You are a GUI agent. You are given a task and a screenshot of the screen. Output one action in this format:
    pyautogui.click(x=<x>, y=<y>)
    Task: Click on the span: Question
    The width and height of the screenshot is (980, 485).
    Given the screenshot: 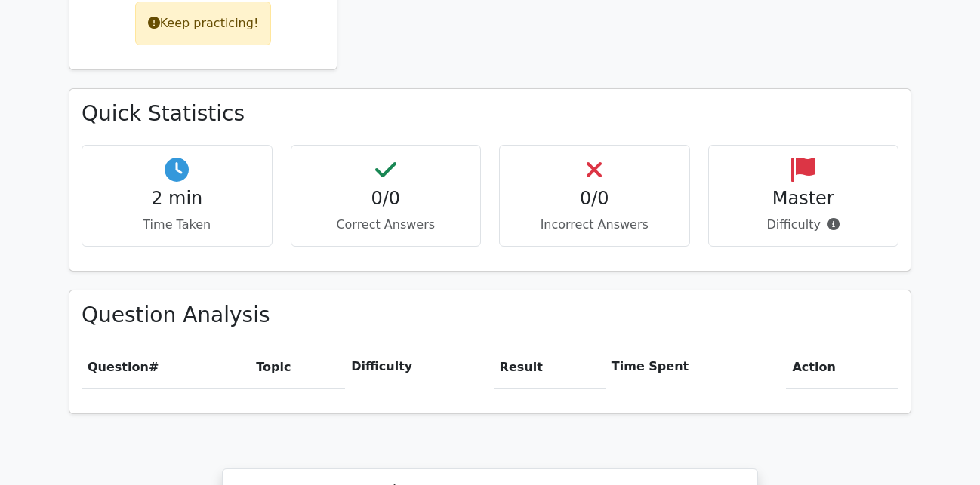 What is the action you would take?
    pyautogui.click(x=118, y=366)
    